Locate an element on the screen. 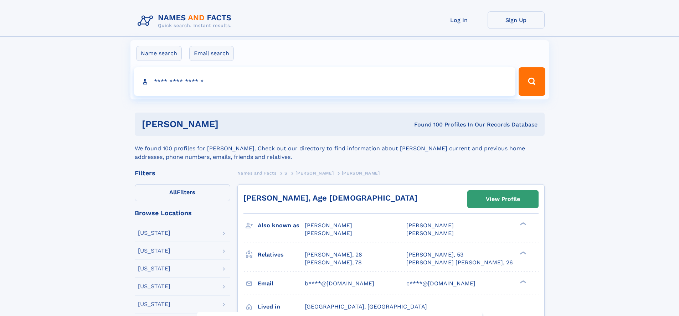  a: Sign Up is located at coordinates (516, 20).